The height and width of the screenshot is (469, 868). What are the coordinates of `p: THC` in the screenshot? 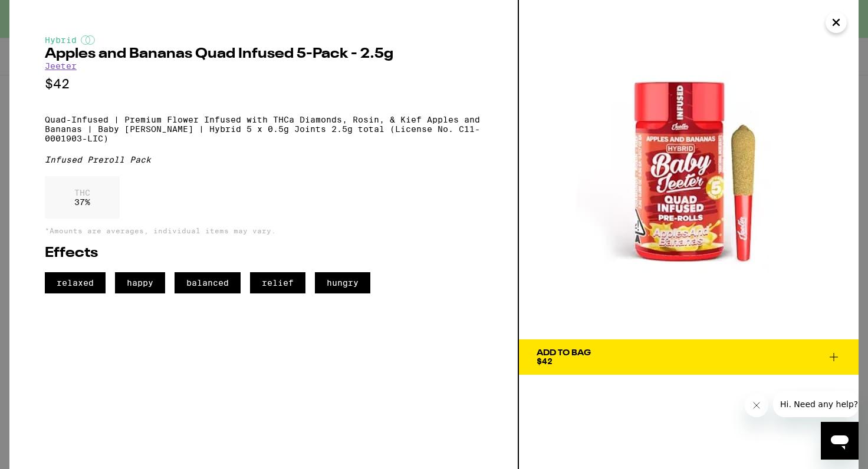 It's located at (82, 193).